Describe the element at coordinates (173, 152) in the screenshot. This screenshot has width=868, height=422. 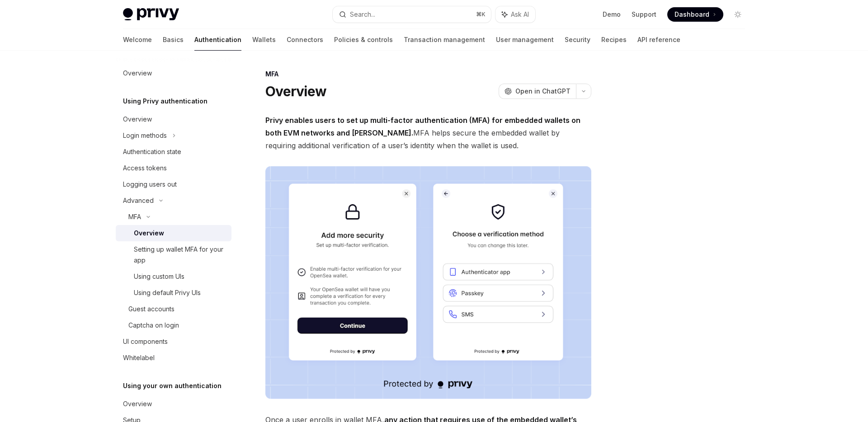
I see `a: Authentication state` at that location.